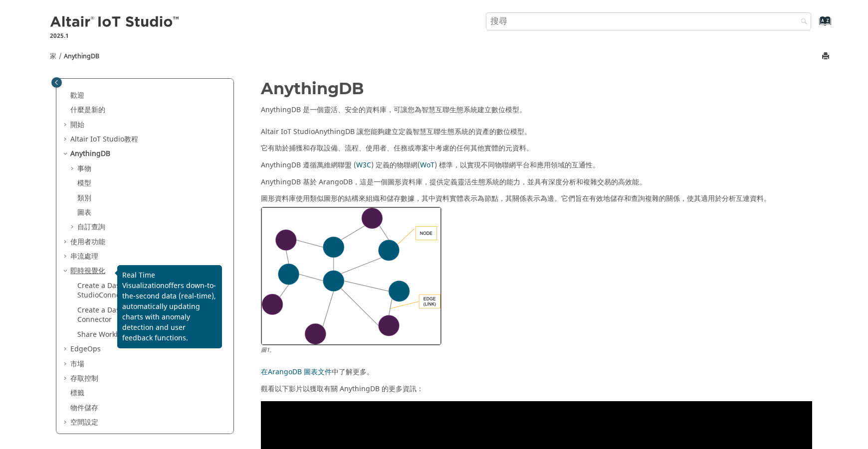 The image size is (868, 449). What do you see at coordinates (77, 95) in the screenshot?
I see `font: 歡迎` at bounding box center [77, 95].